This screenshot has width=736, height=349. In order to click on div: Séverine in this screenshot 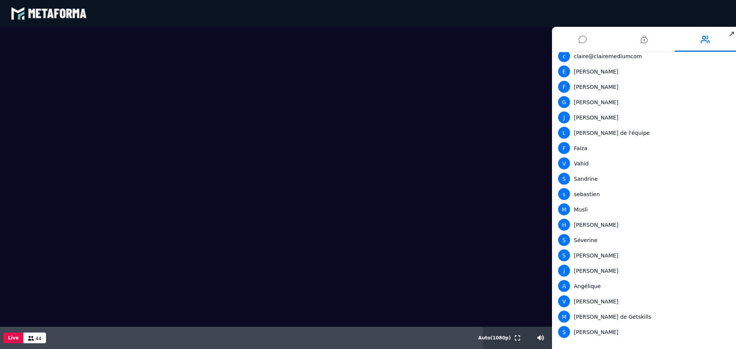, I will do `click(643, 240)`.